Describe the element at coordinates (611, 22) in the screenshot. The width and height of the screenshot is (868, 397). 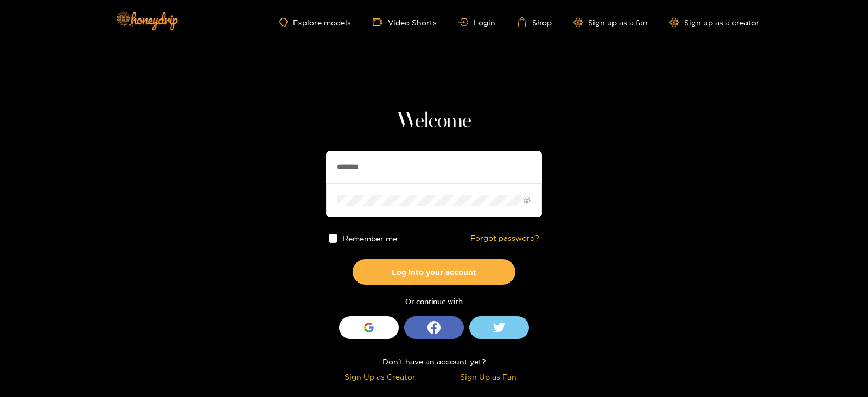
I see `a: Sign up as a fan` at that location.